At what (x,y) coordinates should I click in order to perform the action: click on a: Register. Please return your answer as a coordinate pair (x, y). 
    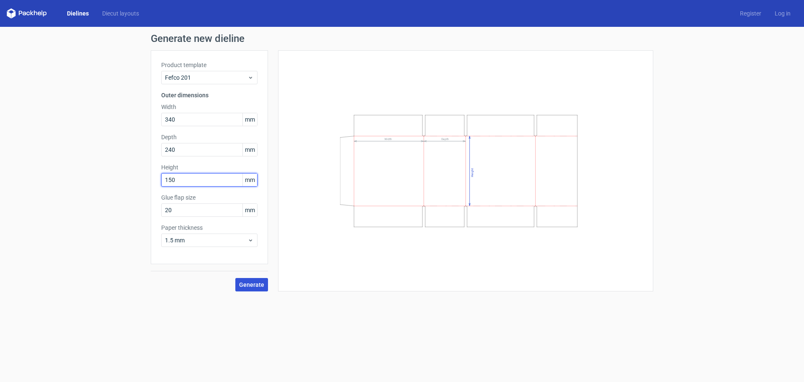
    Looking at the image, I should click on (751, 13).